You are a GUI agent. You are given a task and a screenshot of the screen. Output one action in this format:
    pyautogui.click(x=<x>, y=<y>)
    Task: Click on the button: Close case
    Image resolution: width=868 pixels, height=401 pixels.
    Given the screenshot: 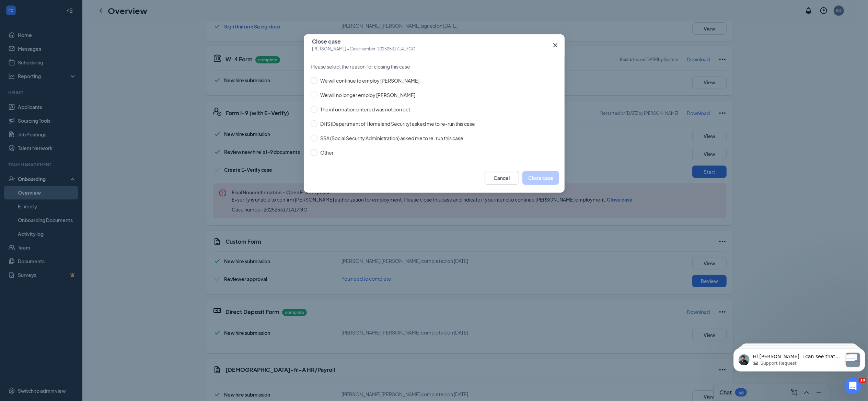 What is the action you would take?
    pyautogui.click(x=540, y=178)
    